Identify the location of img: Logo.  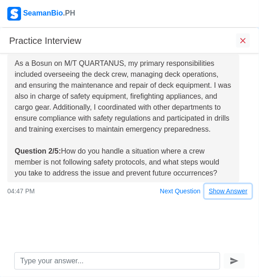
(14, 14).